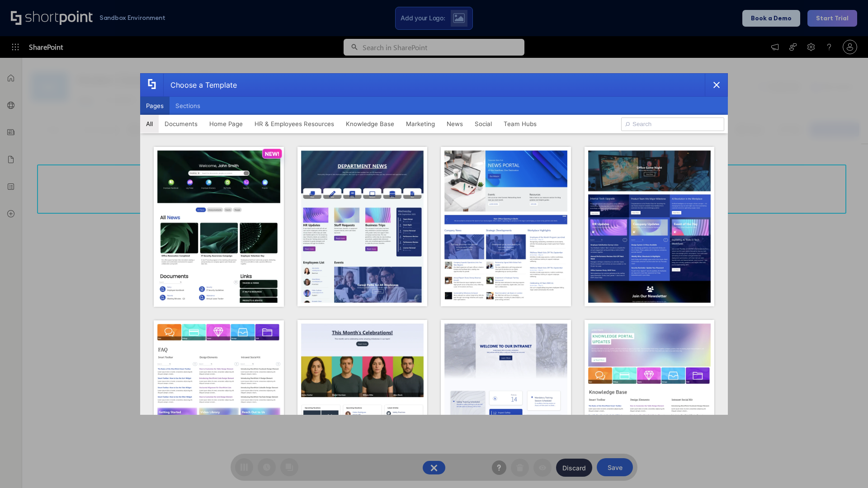 Image resolution: width=868 pixels, height=488 pixels. I want to click on button: HR & Employees Resources, so click(295, 124).